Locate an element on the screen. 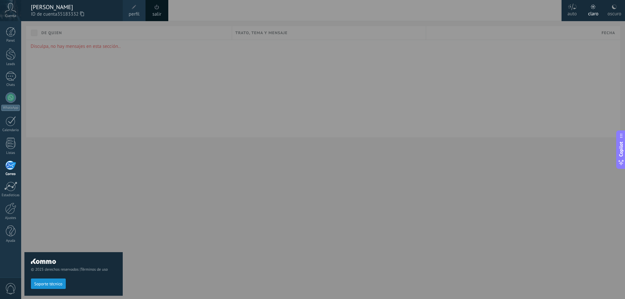 Image resolution: width=625 pixels, height=299 pixels. div: Correo is located at coordinates (11, 174).